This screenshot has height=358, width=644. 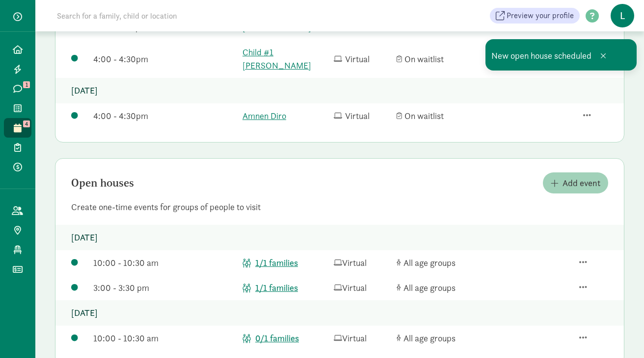 I want to click on span: Add event, so click(x=581, y=183).